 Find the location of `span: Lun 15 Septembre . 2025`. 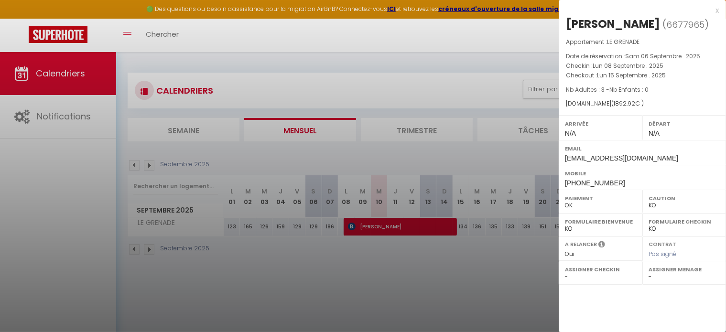

span: Lun 15 Septembre . 2025 is located at coordinates (631, 75).